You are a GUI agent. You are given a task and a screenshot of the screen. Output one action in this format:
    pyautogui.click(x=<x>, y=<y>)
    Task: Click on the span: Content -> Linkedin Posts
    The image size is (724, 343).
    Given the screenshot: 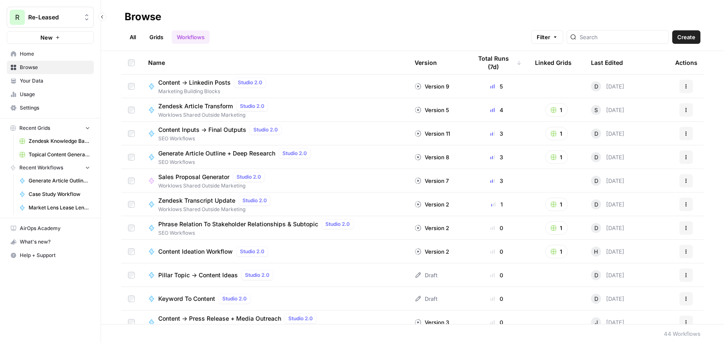 What is the action you would take?
    pyautogui.click(x=195, y=83)
    